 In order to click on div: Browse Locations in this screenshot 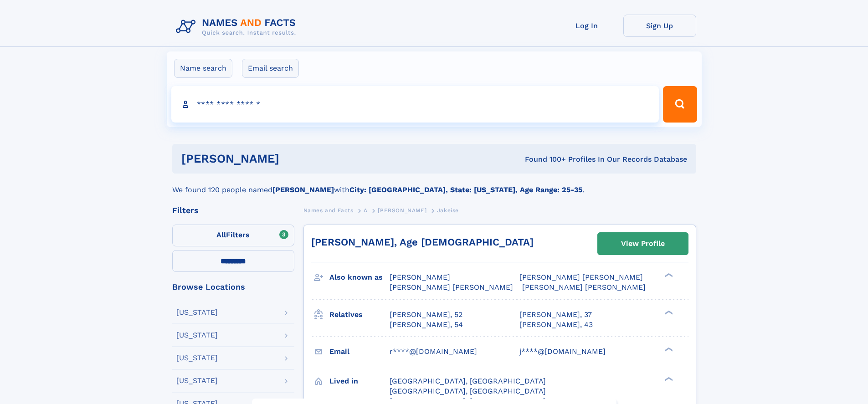, I will do `click(233, 286)`.